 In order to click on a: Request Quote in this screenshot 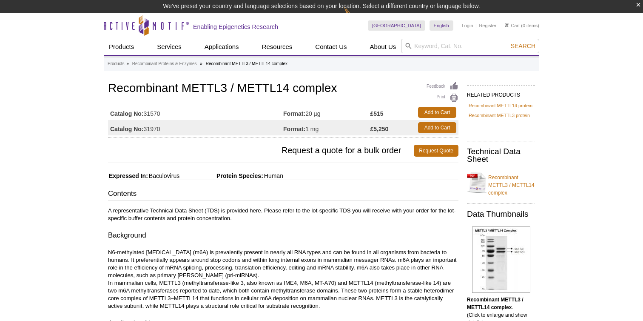, I will do `click(436, 151)`.